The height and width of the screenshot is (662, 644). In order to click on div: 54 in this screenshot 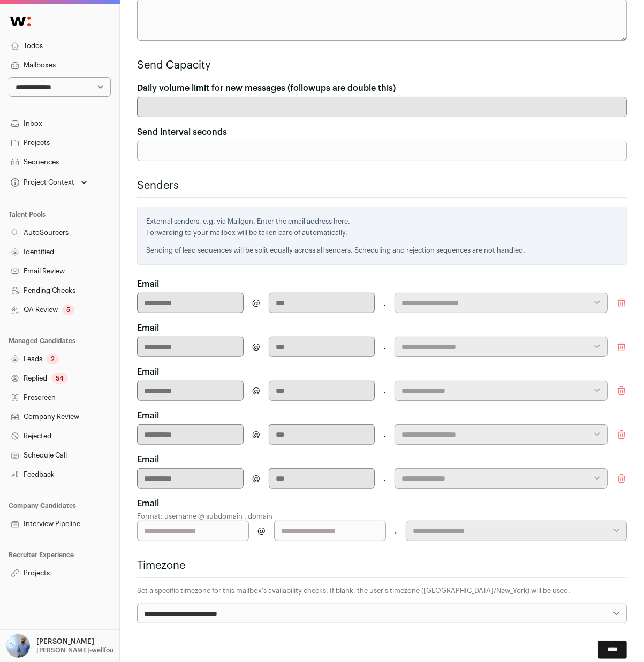, I will do `click(59, 378)`.